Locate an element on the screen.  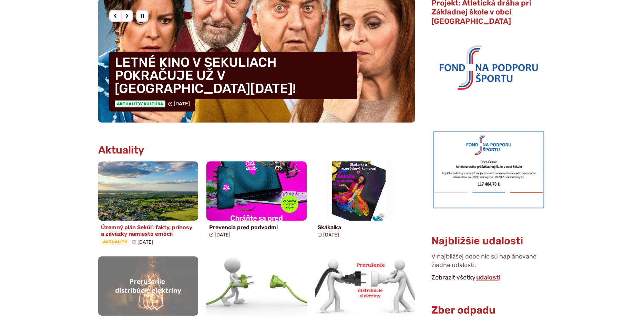
a: Zobraziť všetky udalosti is located at coordinates (488, 277).